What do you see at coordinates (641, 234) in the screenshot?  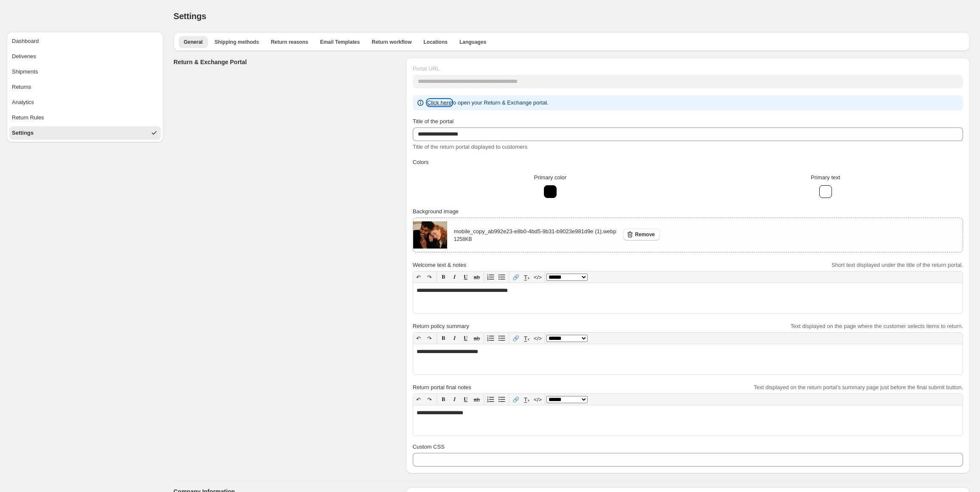 I see `button: Remove` at bounding box center [641, 234].